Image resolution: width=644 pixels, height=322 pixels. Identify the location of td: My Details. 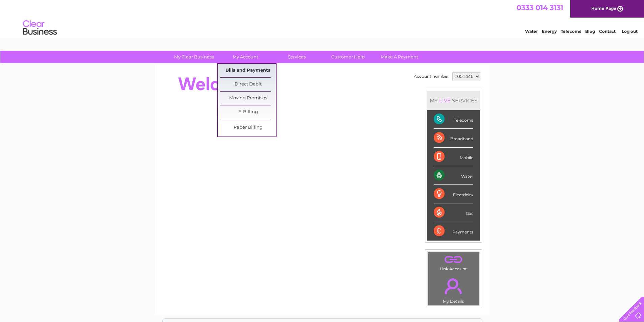
(453, 290).